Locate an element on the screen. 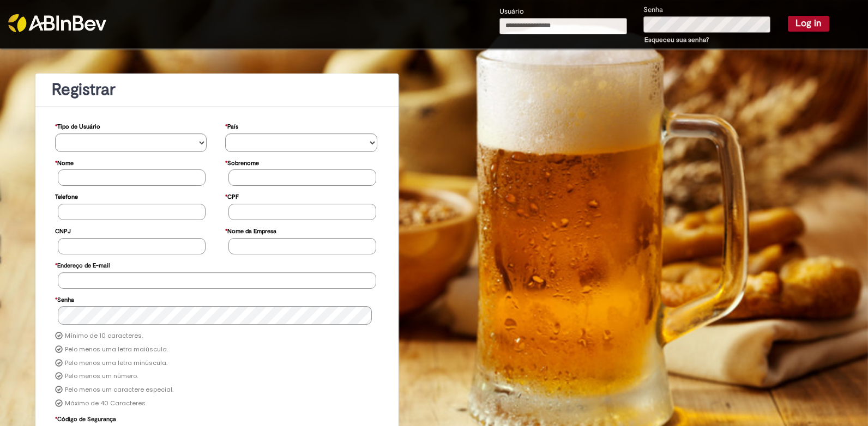  label: Pelo menos um caractere especial. is located at coordinates (119, 390).